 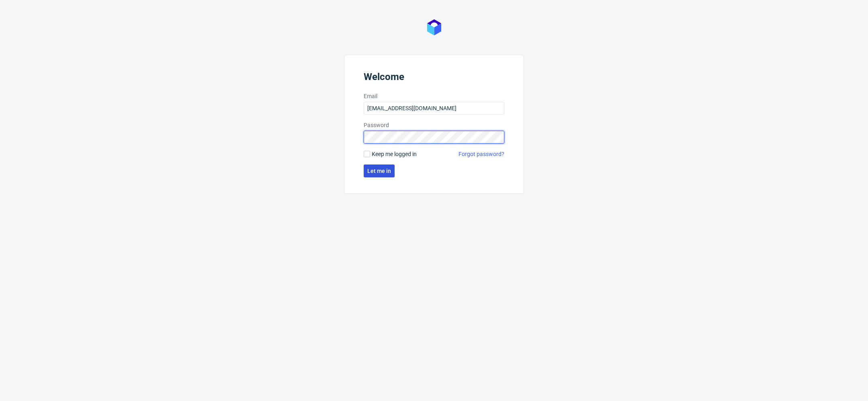 I want to click on a: Forgot password?, so click(x=482, y=154).